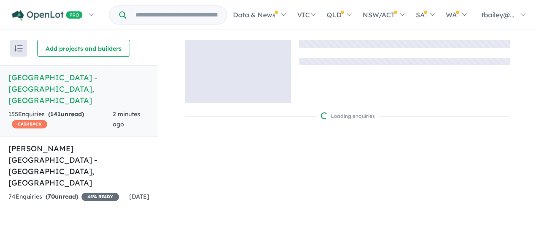  Describe the element at coordinates (100, 197) in the screenshot. I see `span: 45 % READY` at that location.